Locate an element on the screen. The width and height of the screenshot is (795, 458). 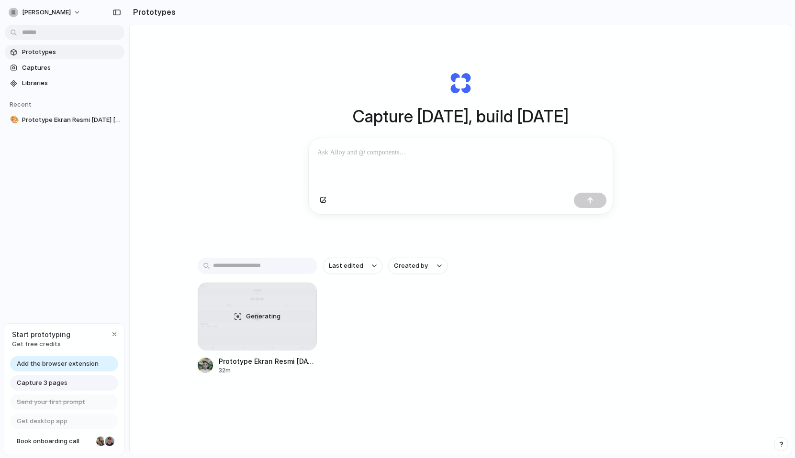
button: Last edited is located at coordinates (353, 266).